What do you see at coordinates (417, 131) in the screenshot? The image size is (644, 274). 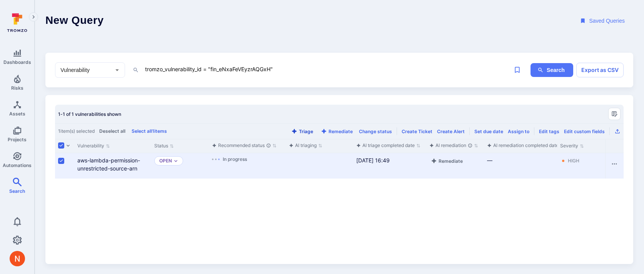 I see `div: Create Ticket` at bounding box center [417, 131].